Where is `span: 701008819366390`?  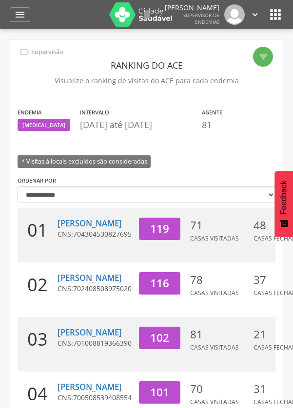 span: 701008819366390 is located at coordinates (102, 343).